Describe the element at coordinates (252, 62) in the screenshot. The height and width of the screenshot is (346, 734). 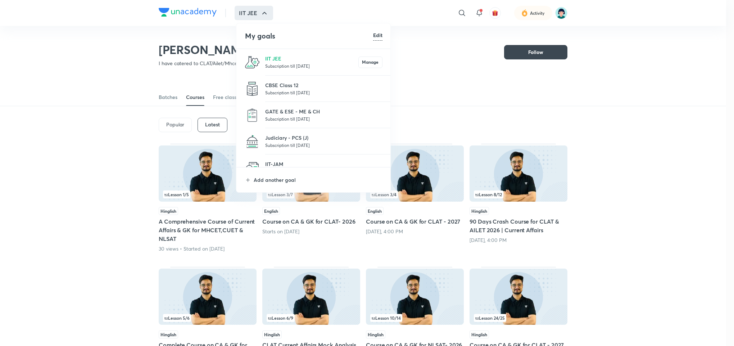
I see `img: IIT JEE` at that location.